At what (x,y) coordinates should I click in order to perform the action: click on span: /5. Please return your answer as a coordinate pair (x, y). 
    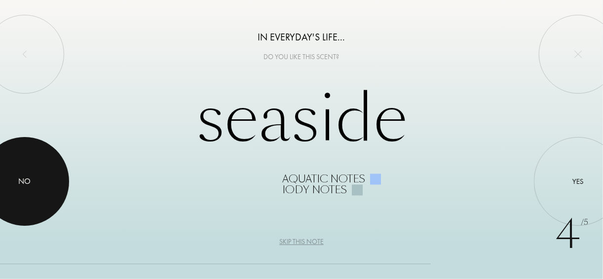
    Looking at the image, I should click on (584, 222).